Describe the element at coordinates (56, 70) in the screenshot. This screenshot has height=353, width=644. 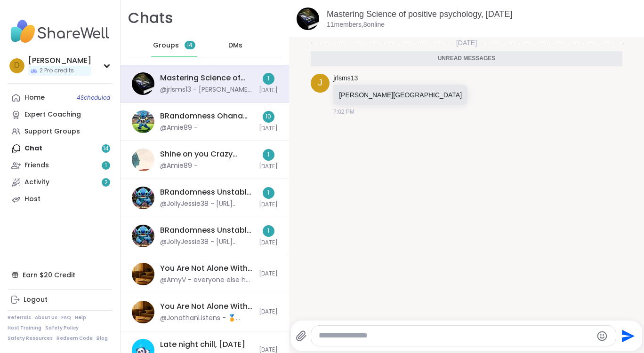
I see `span: 2 Pro credits` at that location.